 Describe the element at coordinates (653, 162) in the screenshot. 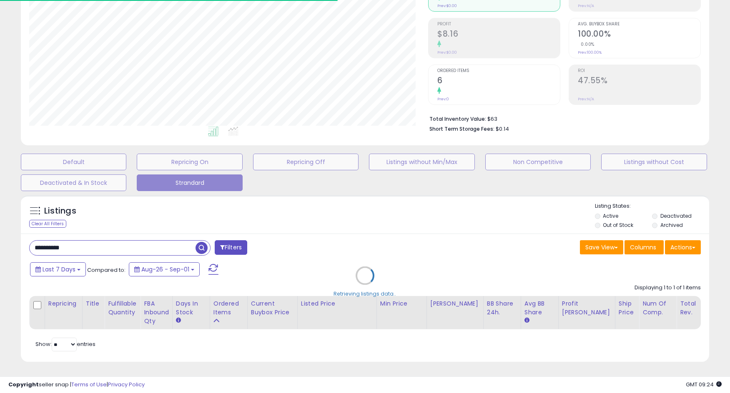

I see `button: Listings without Cost` at that location.